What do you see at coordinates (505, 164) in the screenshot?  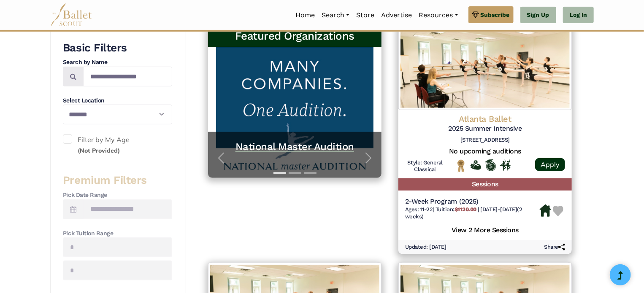 I see `img: In Person` at bounding box center [505, 164].